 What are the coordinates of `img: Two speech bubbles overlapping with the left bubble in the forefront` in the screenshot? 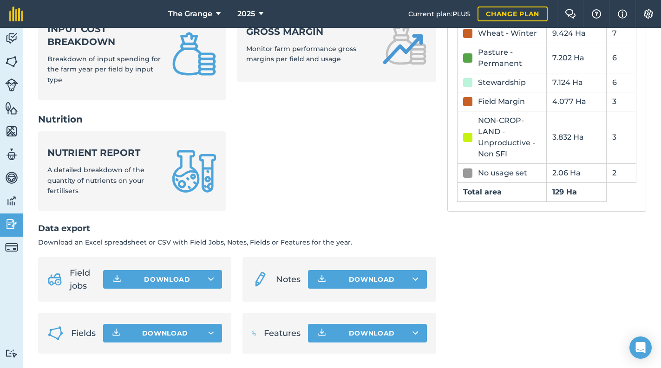 It's located at (570, 14).